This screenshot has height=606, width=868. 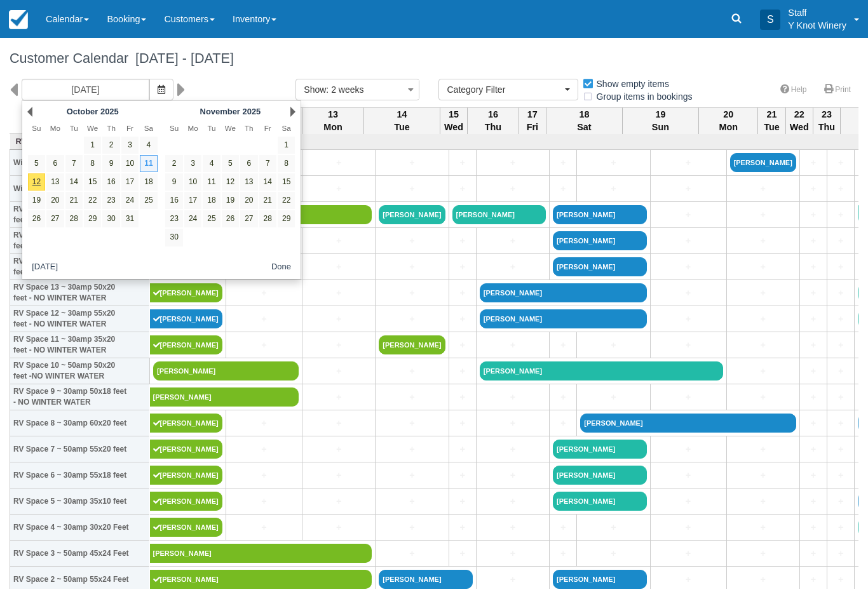 What do you see at coordinates (504, 90) in the screenshot?
I see `span: Category Filter` at bounding box center [504, 90].